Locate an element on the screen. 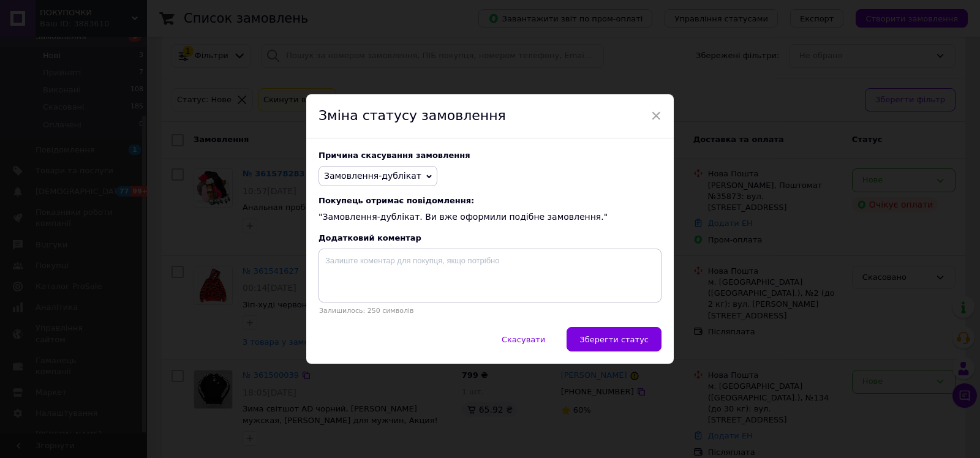 The height and width of the screenshot is (458, 980). div: Причина скасування замовлення is located at coordinates (490, 155).